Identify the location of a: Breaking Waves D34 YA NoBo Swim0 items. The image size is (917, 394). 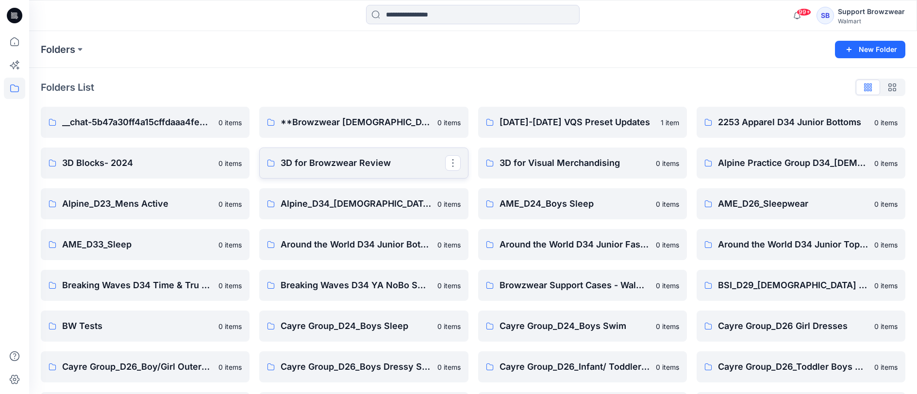
(364, 286).